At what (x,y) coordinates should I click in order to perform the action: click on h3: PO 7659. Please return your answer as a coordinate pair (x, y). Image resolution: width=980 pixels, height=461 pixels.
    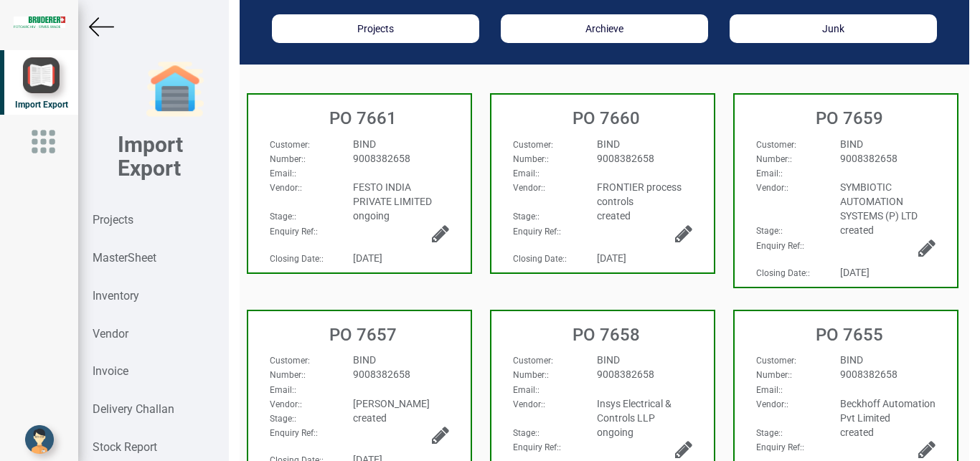
    Looking at the image, I should click on (849, 118).